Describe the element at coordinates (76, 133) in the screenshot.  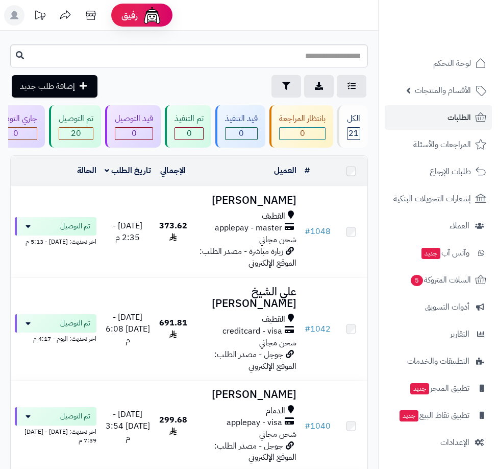
I see `span: 20` at that location.